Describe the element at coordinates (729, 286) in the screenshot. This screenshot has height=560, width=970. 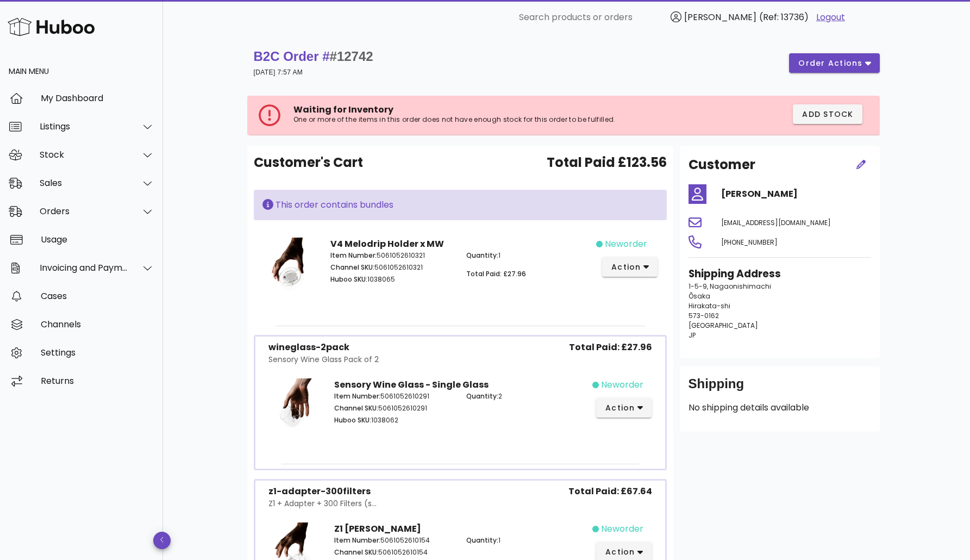
I see `span: 1-5-9, Nagaonishimachi` at that location.